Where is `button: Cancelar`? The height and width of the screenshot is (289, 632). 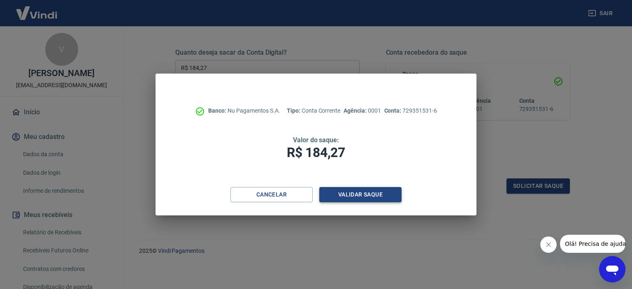
button: Cancelar is located at coordinates (272, 195).